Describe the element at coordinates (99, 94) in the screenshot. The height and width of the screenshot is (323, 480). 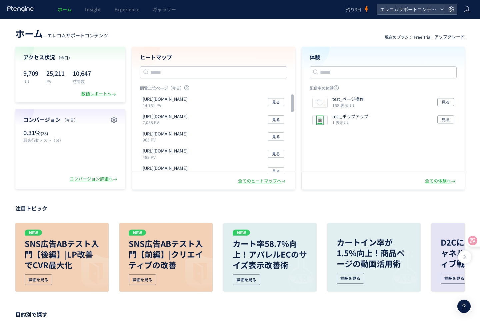
I see `div: 数値レポートへ` at that location.